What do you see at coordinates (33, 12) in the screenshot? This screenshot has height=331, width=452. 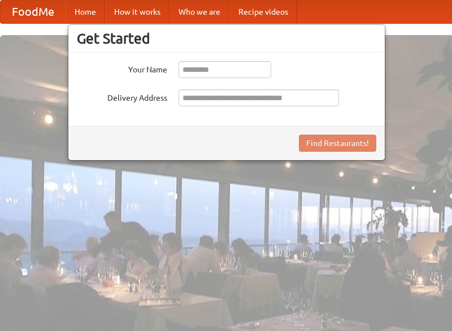 I see `a: FoodMe` at bounding box center [33, 12].